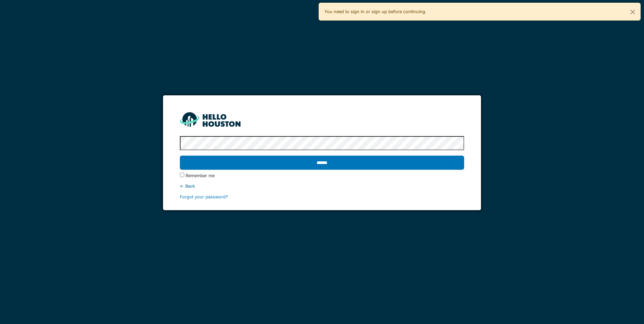 This screenshot has width=644, height=324. Describe the element at coordinates (204, 197) in the screenshot. I see `a: Forgot your password?` at that location.